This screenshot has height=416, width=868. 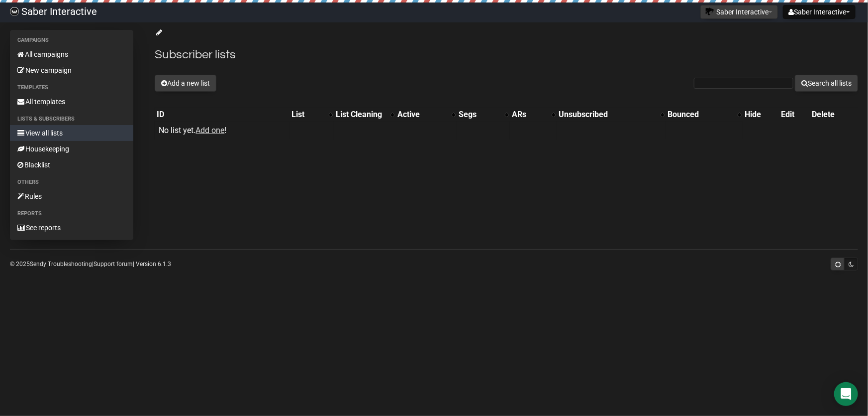 What do you see at coordinates (479, 115) in the screenshot?
I see `div: Segs` at bounding box center [479, 115].